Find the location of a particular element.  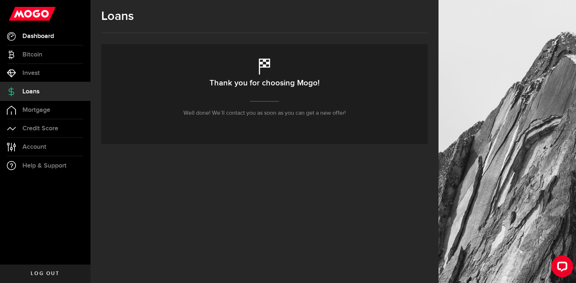

span: Account is located at coordinates (34, 147).